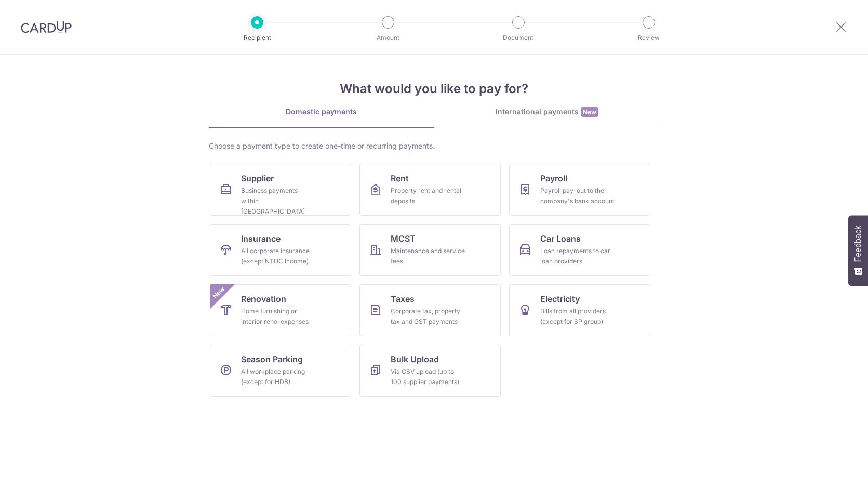 The height and width of the screenshot is (501, 868). Describe the element at coordinates (554, 178) in the screenshot. I see `span: Payroll` at that location.